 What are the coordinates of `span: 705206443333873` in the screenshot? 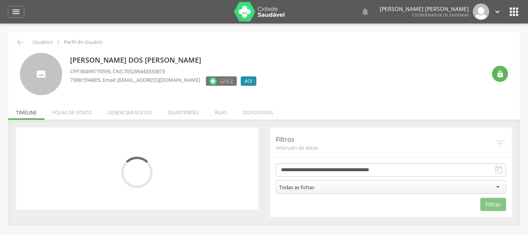 It's located at (144, 71).